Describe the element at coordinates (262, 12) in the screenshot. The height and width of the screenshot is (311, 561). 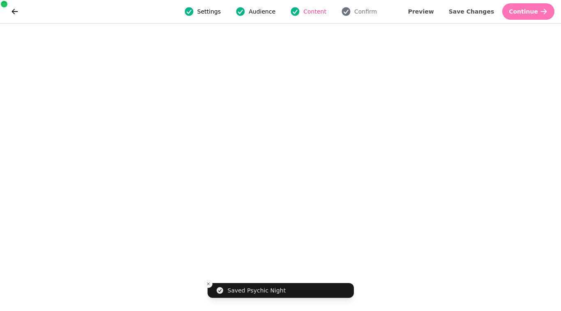
I see `span: Audience` at that location.